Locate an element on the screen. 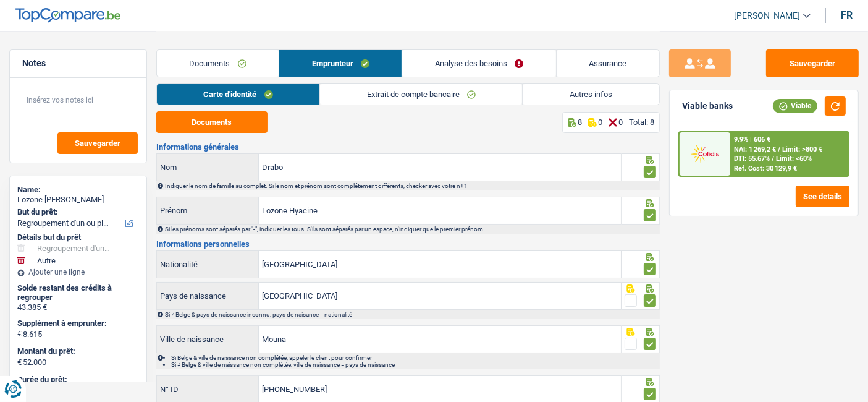 The height and width of the screenshot is (402, 868). div: fr is located at coordinates (846, 15).